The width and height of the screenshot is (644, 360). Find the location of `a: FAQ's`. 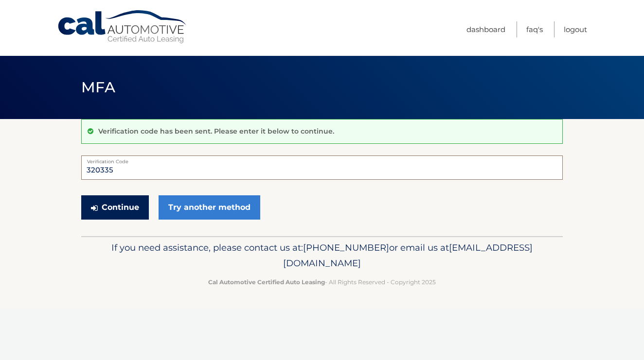

a: FAQ's is located at coordinates (534, 29).